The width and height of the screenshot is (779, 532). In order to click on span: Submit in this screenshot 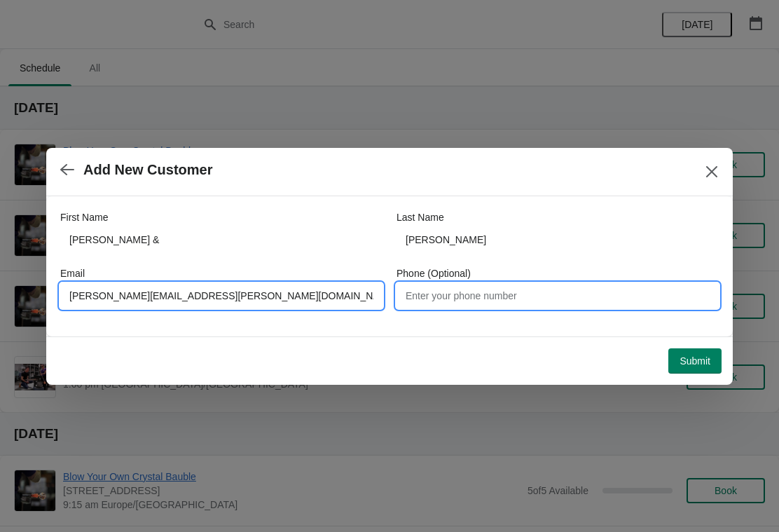, I will do `click(695, 361)`.